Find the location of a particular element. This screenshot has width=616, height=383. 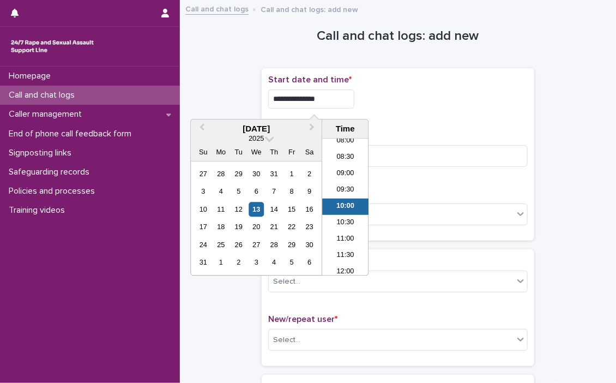

div: Choose Tuesday, August 12th, 2025 is located at coordinates (238, 209).